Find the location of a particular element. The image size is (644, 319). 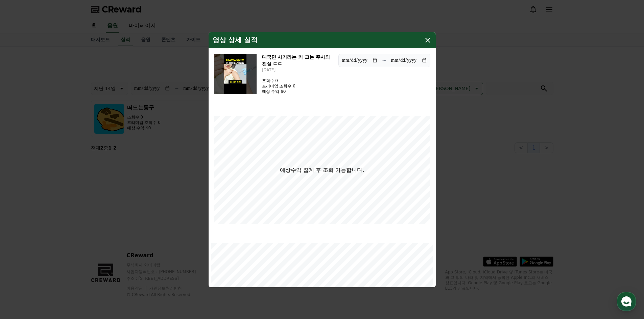

span: 설정 is located at coordinates (109, 227).